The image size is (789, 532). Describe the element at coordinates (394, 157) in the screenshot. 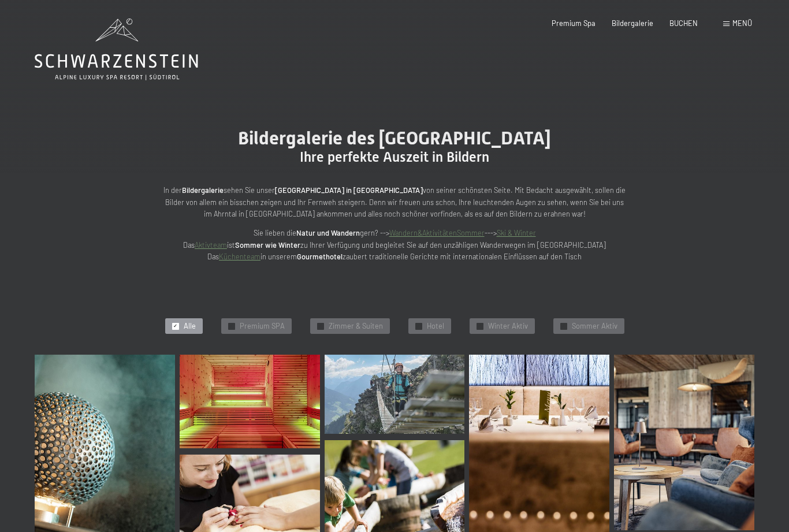

I see `span: Ihre perfekte Auszeit in Bildern` at that location.